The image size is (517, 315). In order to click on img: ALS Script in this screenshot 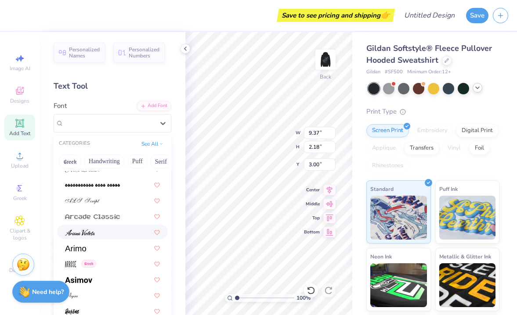, I will do `click(82, 201)`.